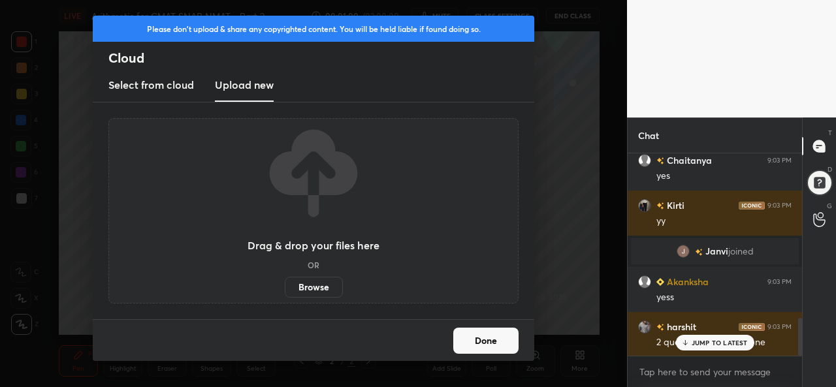 Image resolution: width=836 pixels, height=387 pixels. I want to click on div: Please don't upload & share any copyrighted content. You will be held liable if found doing so., so click(314, 29).